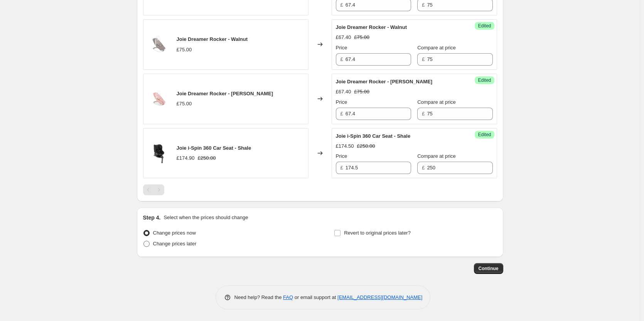  What do you see at coordinates (154, 190) in the screenshot?
I see `nav: Pagination` at bounding box center [154, 190].